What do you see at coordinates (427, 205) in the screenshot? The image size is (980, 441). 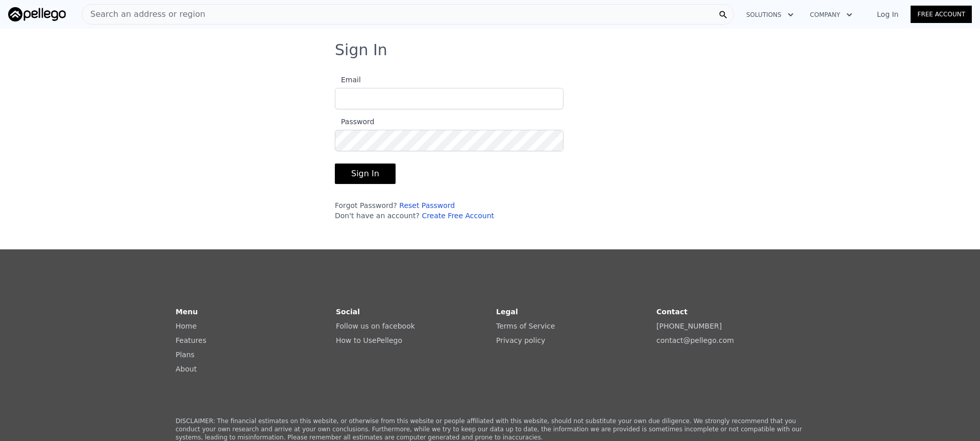 I see `a: Reset Password` at bounding box center [427, 205].